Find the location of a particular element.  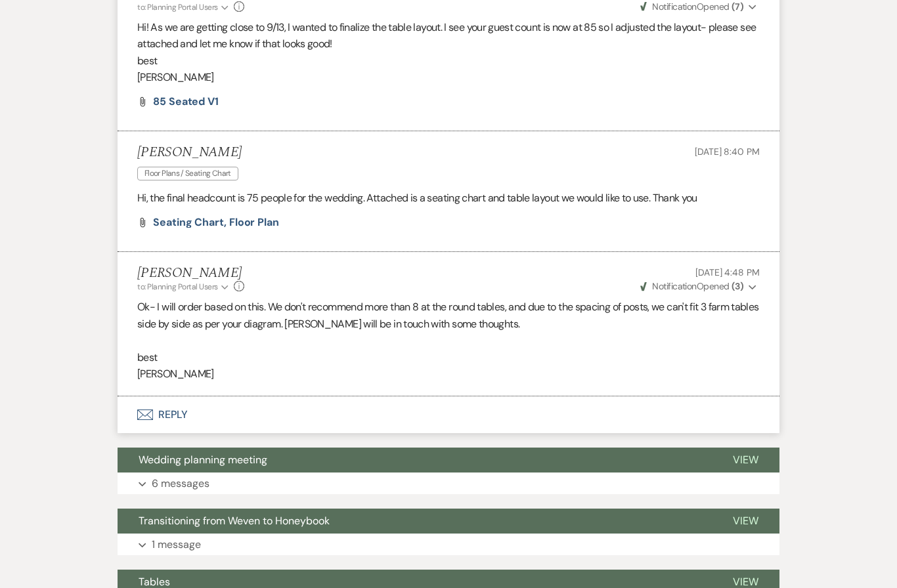

strong: ( 3 ) is located at coordinates (737, 286).